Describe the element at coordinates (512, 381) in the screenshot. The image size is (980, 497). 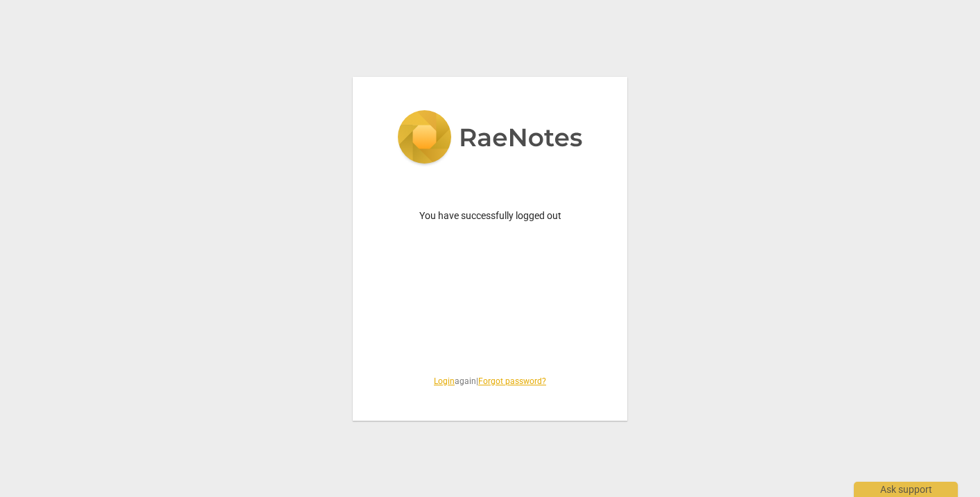
I see `a: Forgot password?` at that location.